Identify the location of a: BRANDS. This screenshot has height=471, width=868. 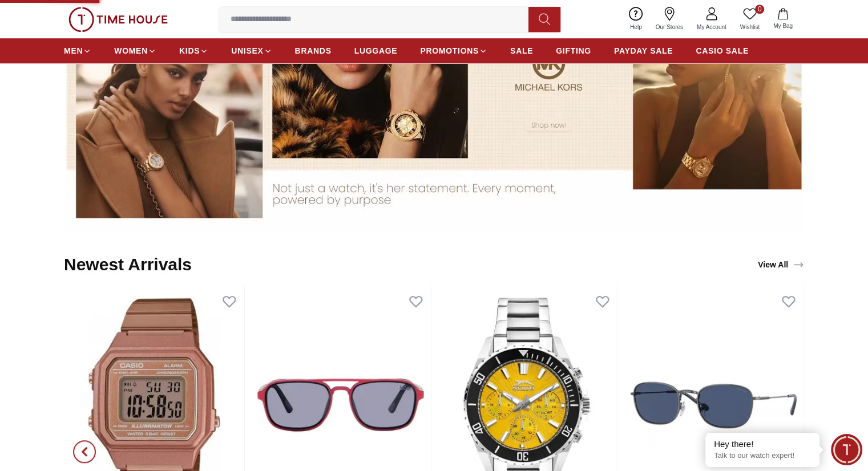
(313, 51).